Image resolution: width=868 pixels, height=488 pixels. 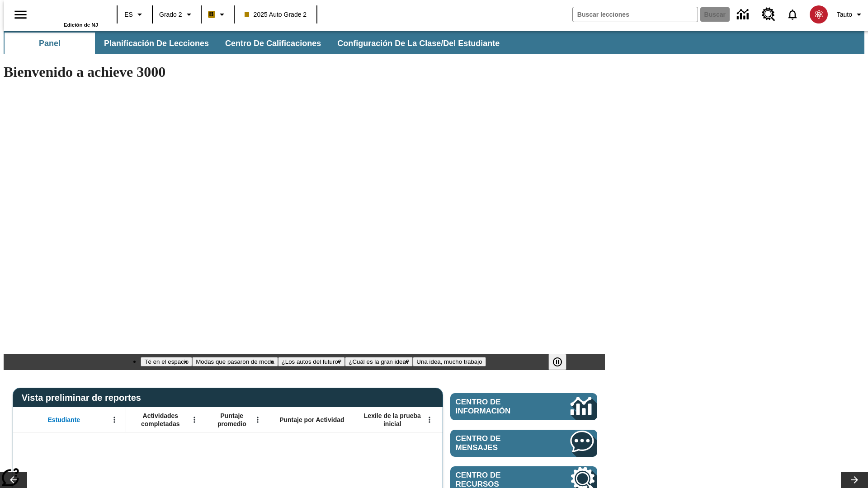 I want to click on span: Tauto, so click(x=845, y=14).